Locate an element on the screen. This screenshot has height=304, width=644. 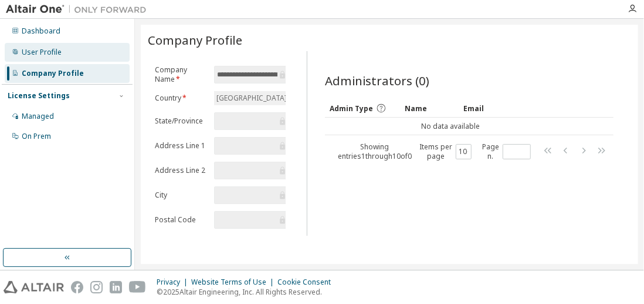
img: altair_logo.svg is located at coordinates (33, 287).